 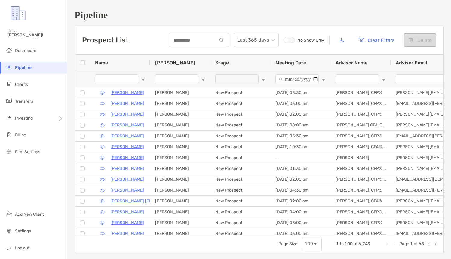 What do you see at coordinates (22, 247) in the screenshot?
I see `span: Log out` at bounding box center [22, 247].